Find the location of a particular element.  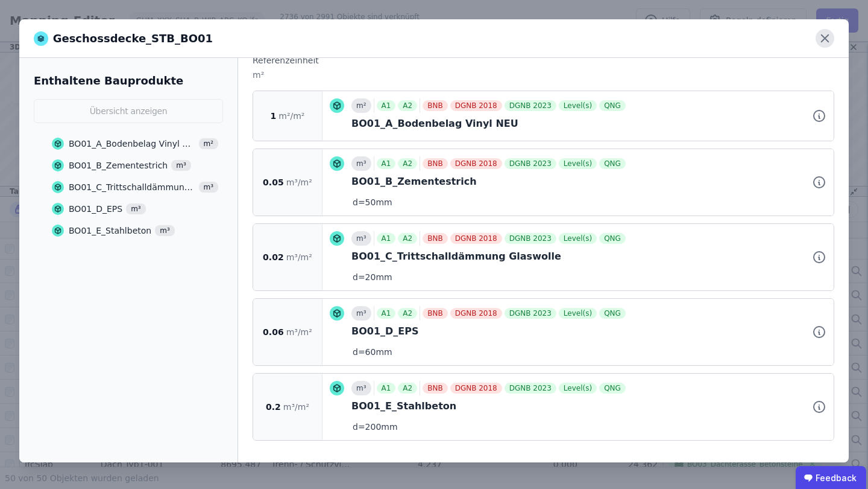

div: d=200mm is located at coordinates (578, 424).